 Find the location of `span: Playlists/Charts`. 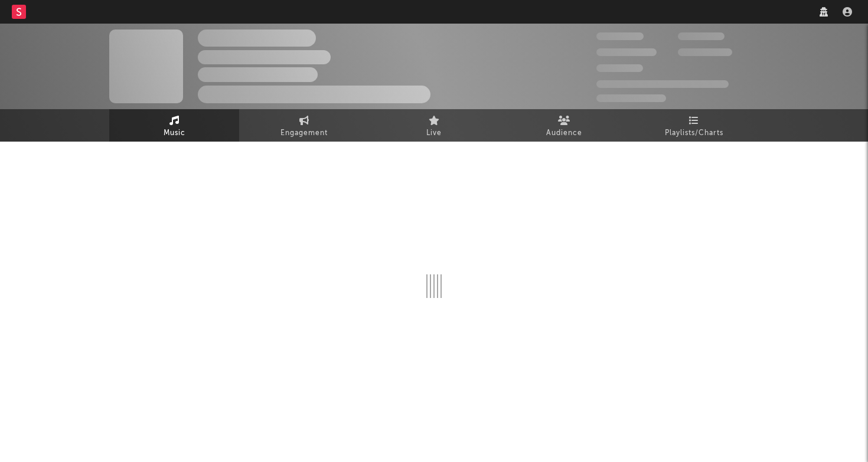

span: Playlists/Charts is located at coordinates (693, 134).